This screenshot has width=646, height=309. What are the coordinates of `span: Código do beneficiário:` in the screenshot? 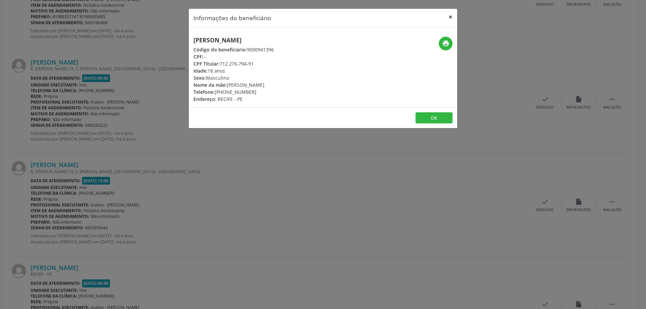 It's located at (220, 49).